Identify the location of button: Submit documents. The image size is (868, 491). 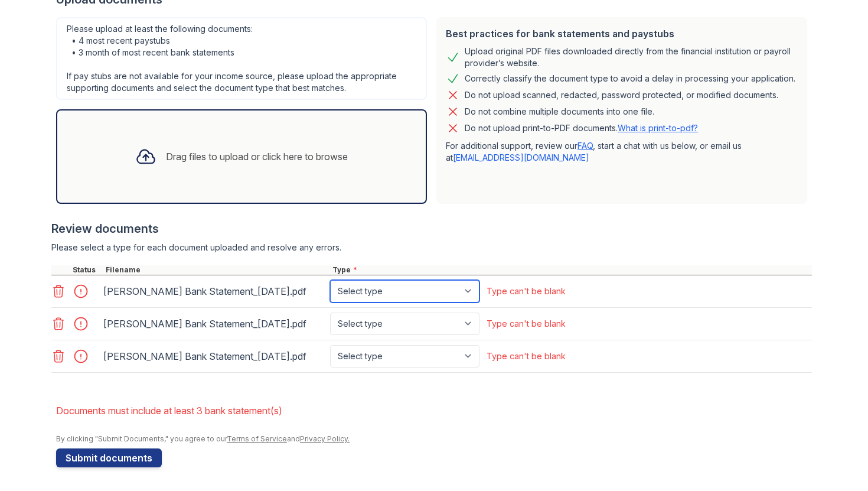
(108, 457).